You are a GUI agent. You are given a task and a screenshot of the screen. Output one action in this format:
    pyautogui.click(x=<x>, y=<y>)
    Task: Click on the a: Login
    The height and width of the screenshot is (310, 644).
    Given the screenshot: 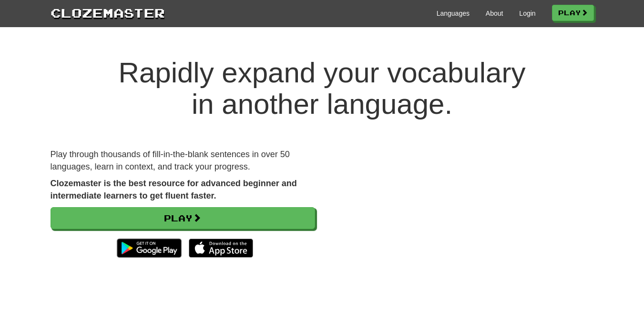 What is the action you would take?
    pyautogui.click(x=527, y=13)
    